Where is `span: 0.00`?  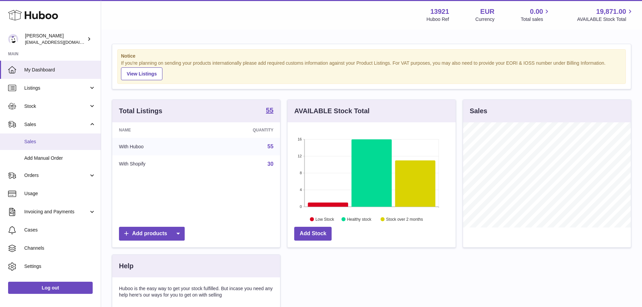
span: 0.00 is located at coordinates (536, 11).